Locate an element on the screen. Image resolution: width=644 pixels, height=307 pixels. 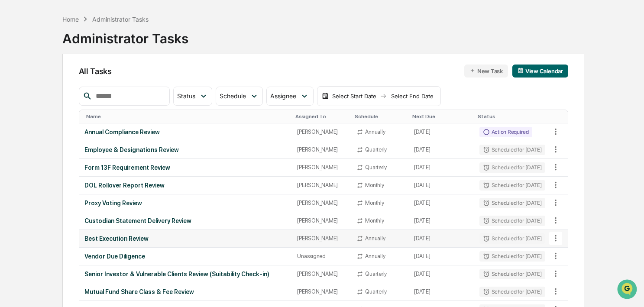
div: Start new chat is located at coordinates (86, 71).